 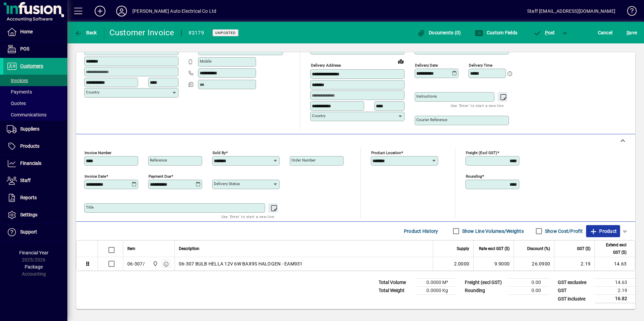 What do you see at coordinates (563, 231) in the screenshot?
I see `label: Show Cost/Profit` at bounding box center [563, 231].